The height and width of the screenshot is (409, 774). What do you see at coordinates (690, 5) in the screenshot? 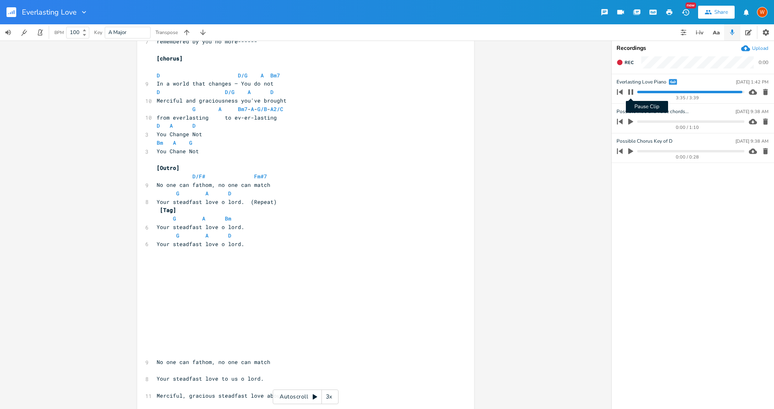
I see `div: New` at bounding box center [690, 5].